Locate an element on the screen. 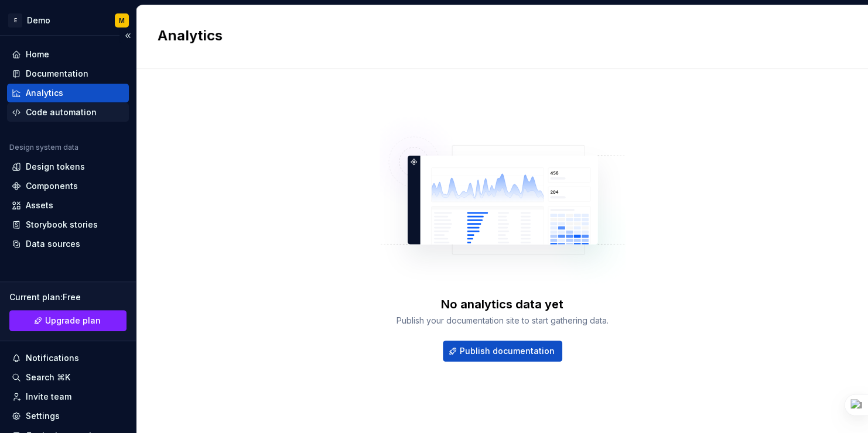 This screenshot has width=868, height=433. div: Demo is located at coordinates (39, 21).